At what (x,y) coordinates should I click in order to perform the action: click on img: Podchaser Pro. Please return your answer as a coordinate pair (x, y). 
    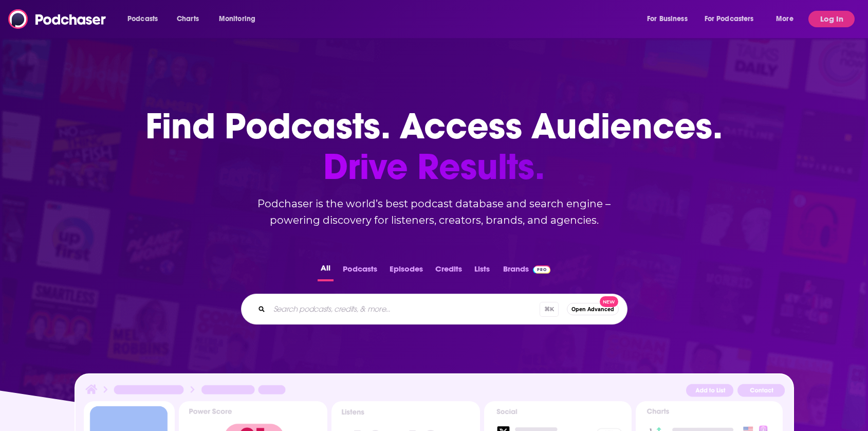
    Looking at the image, I should click on (542, 269).